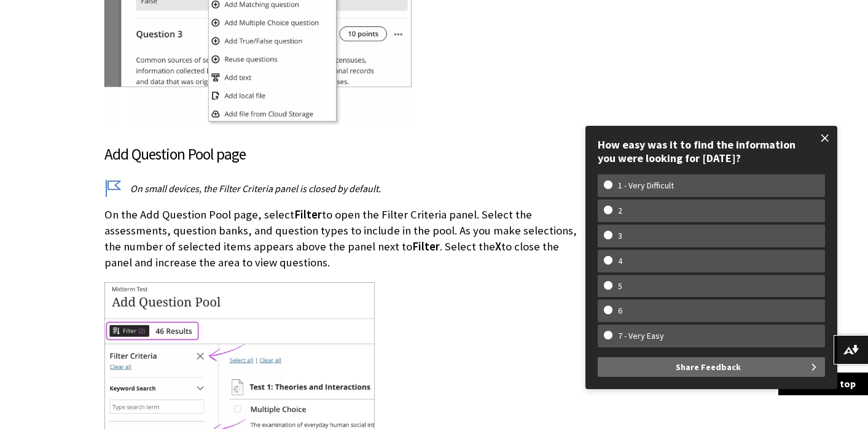 Image resolution: width=868 pixels, height=429 pixels. Describe the element at coordinates (620, 261) in the screenshot. I see `w-span: 4` at that location.